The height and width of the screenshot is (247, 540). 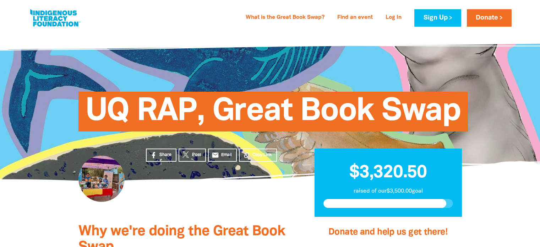 I want to click on span: Share, so click(x=165, y=155).